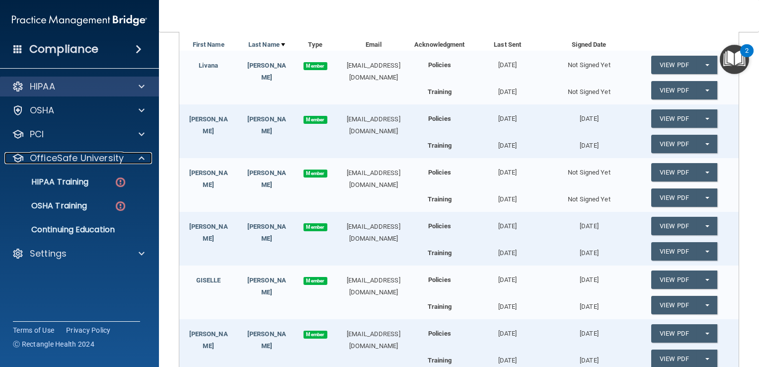  What do you see at coordinates (78, 110) in the screenshot?
I see `a: OSHA` at bounding box center [78, 110].